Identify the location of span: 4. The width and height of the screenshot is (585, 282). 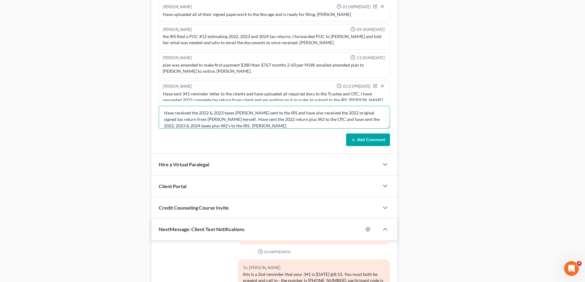
(579, 264).